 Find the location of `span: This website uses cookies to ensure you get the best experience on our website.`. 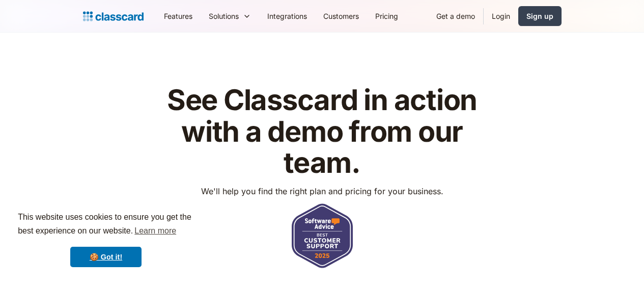

span: This website uses cookies to ensure you get the best experience on our website. is located at coordinates (106, 225).